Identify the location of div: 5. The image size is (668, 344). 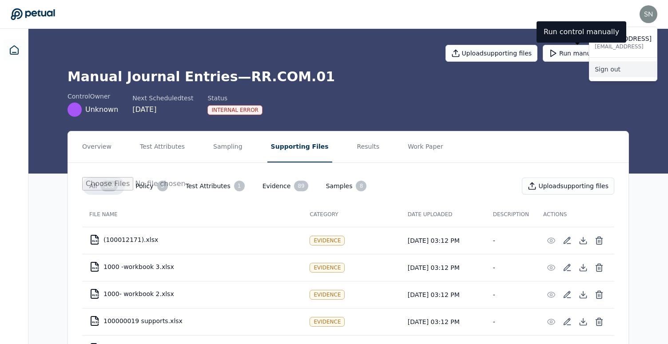
(163, 186).